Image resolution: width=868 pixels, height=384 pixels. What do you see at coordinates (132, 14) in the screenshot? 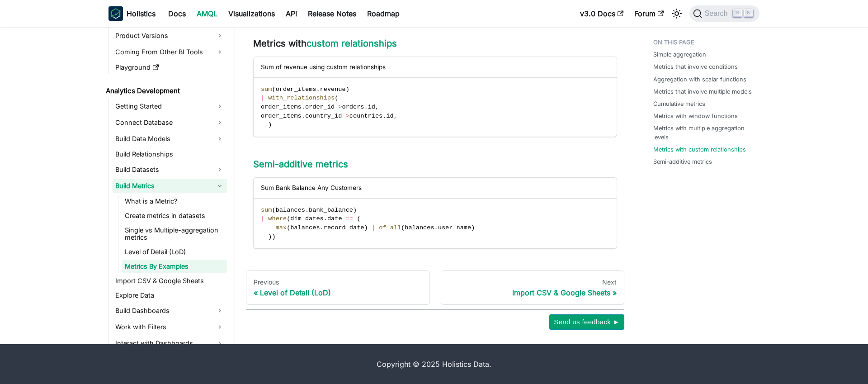
I see `a: HolisticsHolistics` at bounding box center [132, 14].